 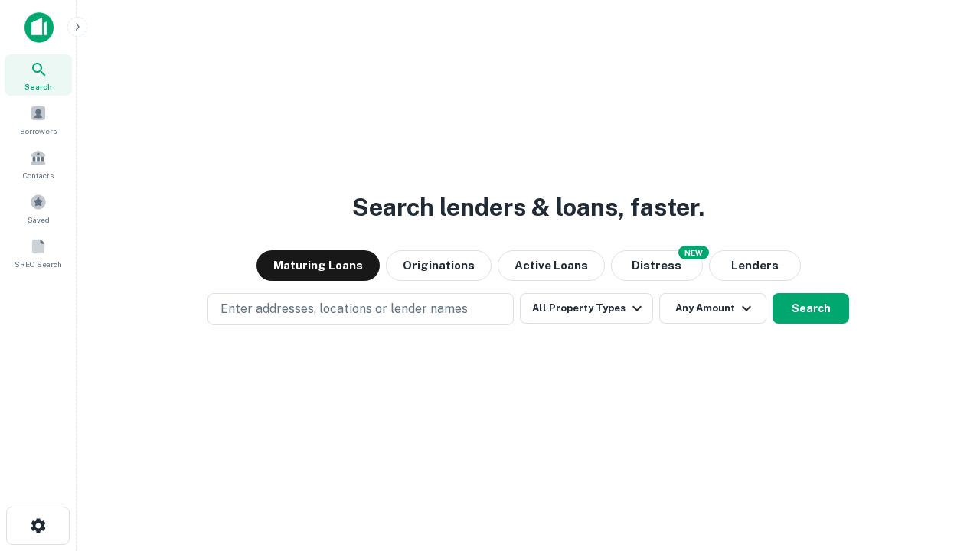 What do you see at coordinates (713, 309) in the screenshot?
I see `button: Any Amount` at bounding box center [713, 309].